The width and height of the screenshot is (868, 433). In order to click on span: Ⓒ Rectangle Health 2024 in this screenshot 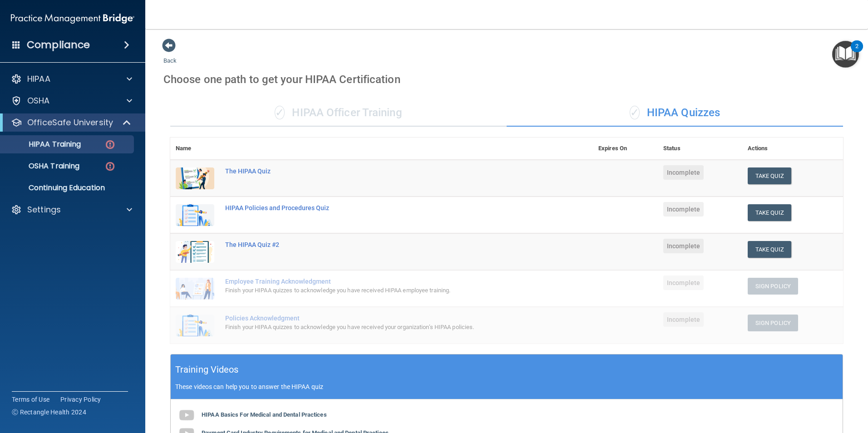, I will do `click(49, 412)`.